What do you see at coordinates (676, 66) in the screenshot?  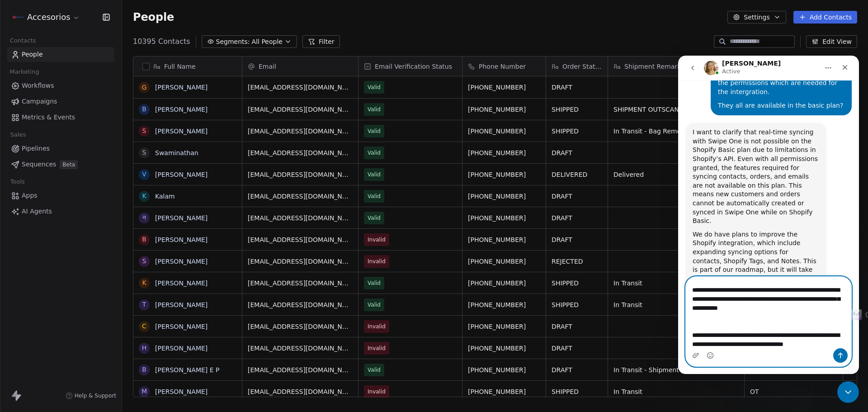 I see `div: Shipment Remarks Reason` at bounding box center [676, 66].